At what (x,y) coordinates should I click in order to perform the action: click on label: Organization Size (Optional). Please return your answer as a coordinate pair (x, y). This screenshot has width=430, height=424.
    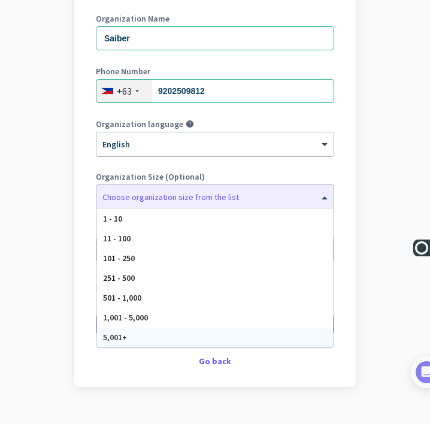
    Looking at the image, I should click on (215, 177).